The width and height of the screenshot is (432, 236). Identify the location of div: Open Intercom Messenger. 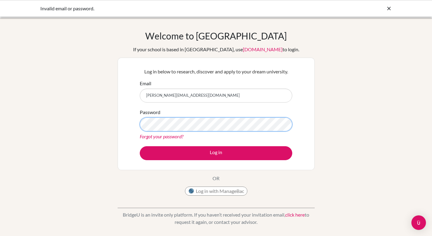
(419, 223).